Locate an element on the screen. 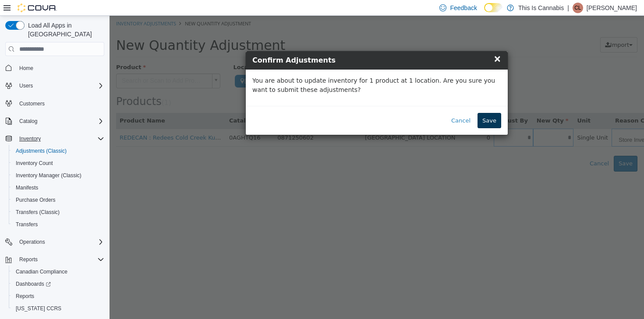 The height and width of the screenshot is (319, 644). span: Feedback is located at coordinates (463, 8).